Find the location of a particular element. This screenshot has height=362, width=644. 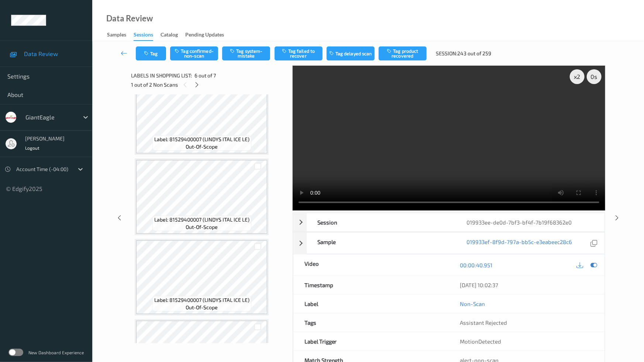

div: 1 out of 2 Non Scans is located at coordinates (209, 84).